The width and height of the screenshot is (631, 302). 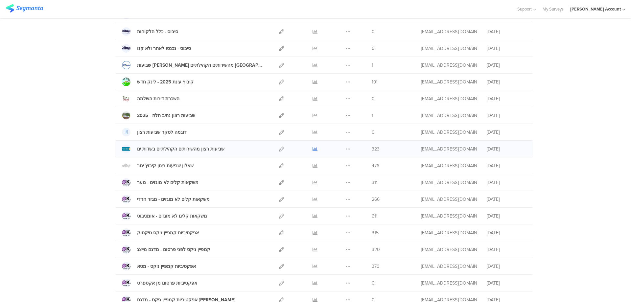 What do you see at coordinates (375, 233) in the screenshot?
I see `span: 315` at bounding box center [375, 233].